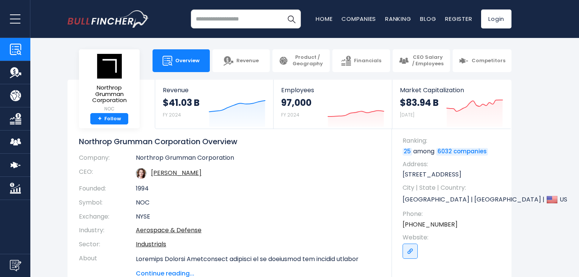 The width and height of the screenshot is (579, 277). Describe the element at coordinates (107, 230) in the screenshot. I see `th: Industry:` at that location.